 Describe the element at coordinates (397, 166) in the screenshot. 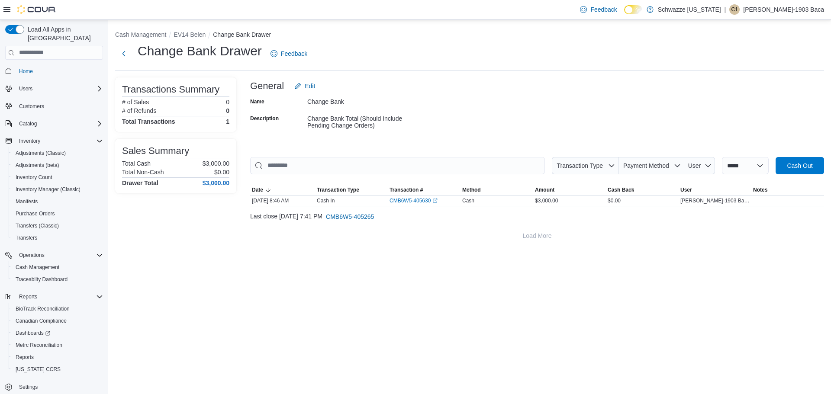

I see `input: This is a search bar. As you type, the results lower in the page will automatically filter.` at that location.